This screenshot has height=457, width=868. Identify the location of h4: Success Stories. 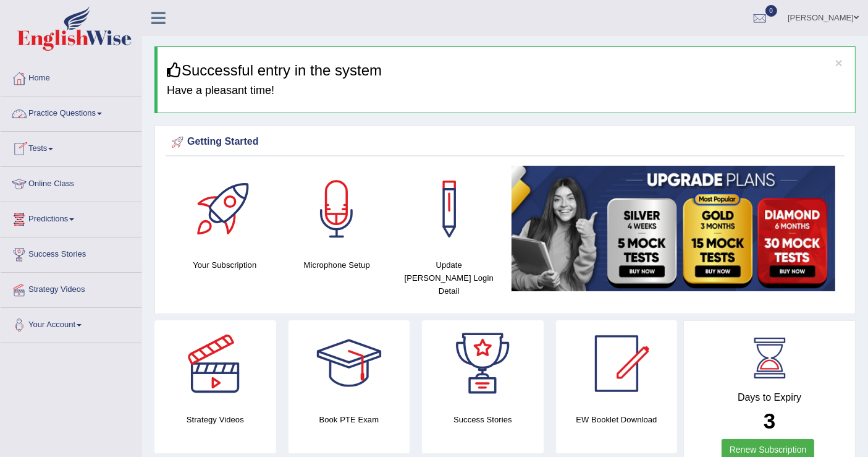
(482, 420).